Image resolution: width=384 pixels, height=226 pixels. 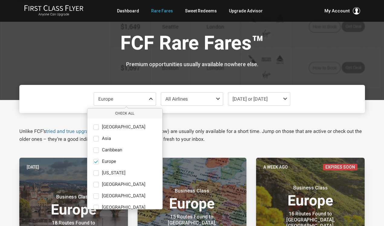 I want to click on time: A week ago, so click(x=276, y=167).